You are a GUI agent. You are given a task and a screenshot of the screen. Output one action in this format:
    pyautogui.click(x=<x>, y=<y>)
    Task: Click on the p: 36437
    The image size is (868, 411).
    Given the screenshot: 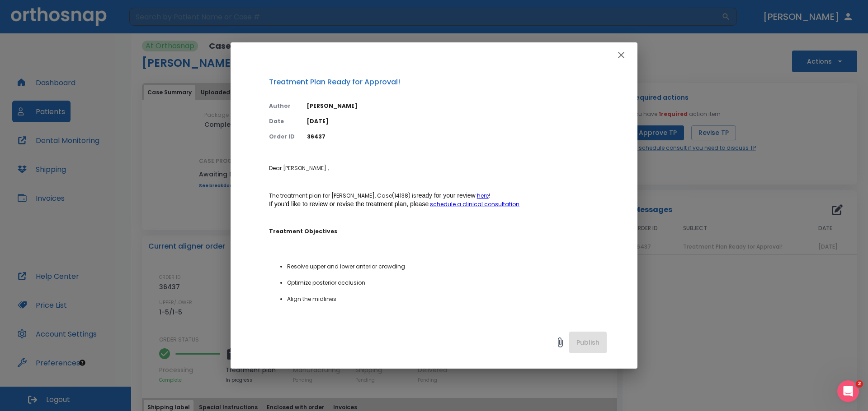 What is the action you would take?
    pyautogui.click(x=457, y=136)
    